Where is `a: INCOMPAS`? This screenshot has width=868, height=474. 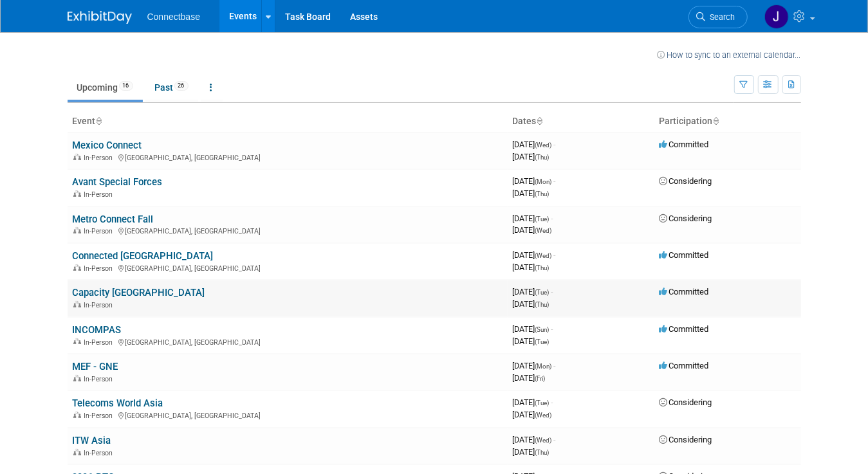
a: INCOMPAS is located at coordinates (97, 330).